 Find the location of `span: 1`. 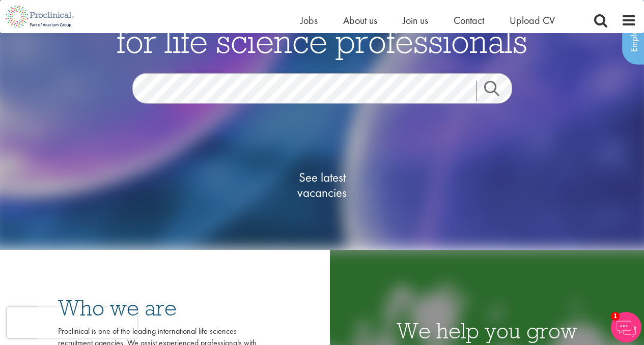

span: 1 is located at coordinates (615, 316).